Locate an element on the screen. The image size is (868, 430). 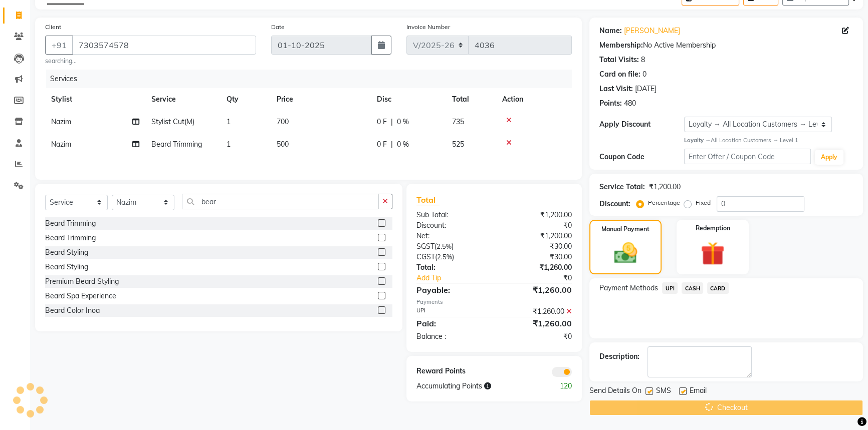
div: 480 is located at coordinates (629, 103).